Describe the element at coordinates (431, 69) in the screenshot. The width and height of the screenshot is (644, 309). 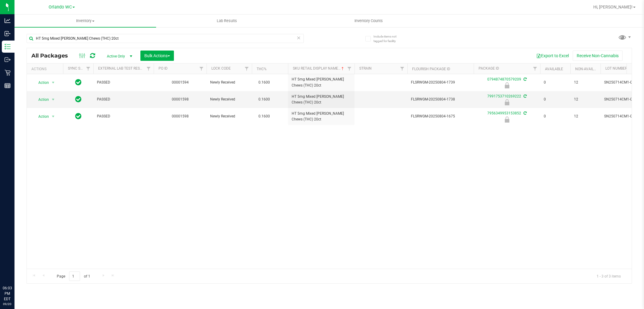
I see `a: Flourish Package ID` at that location.